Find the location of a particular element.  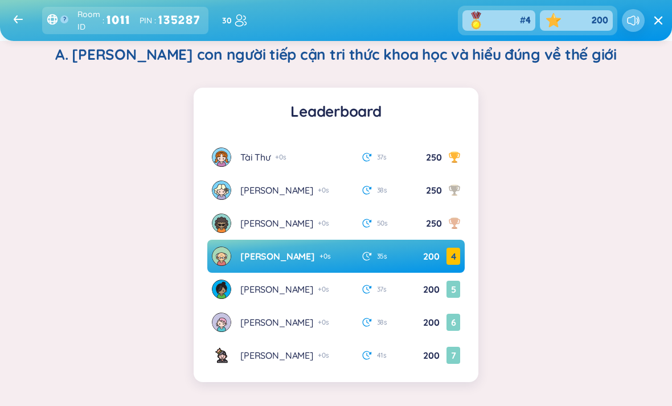

strong: 1011 is located at coordinates (119, 20).